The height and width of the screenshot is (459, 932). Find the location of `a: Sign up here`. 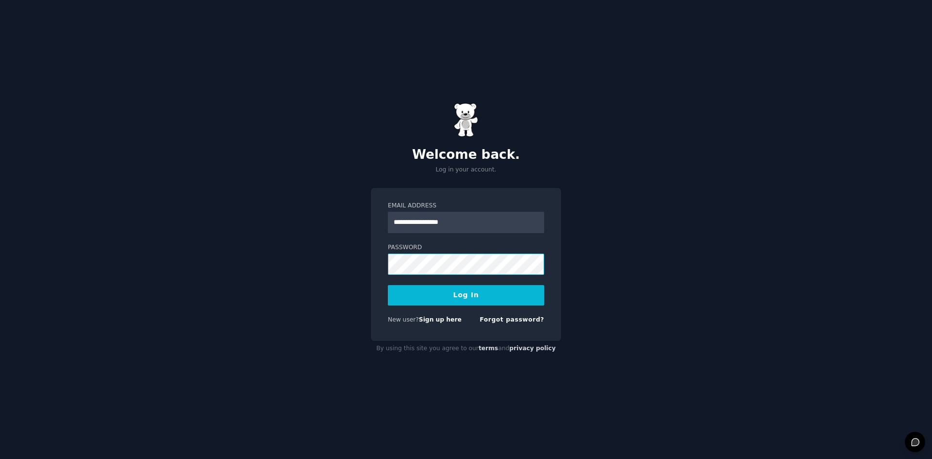

a: Sign up here is located at coordinates (440, 319).